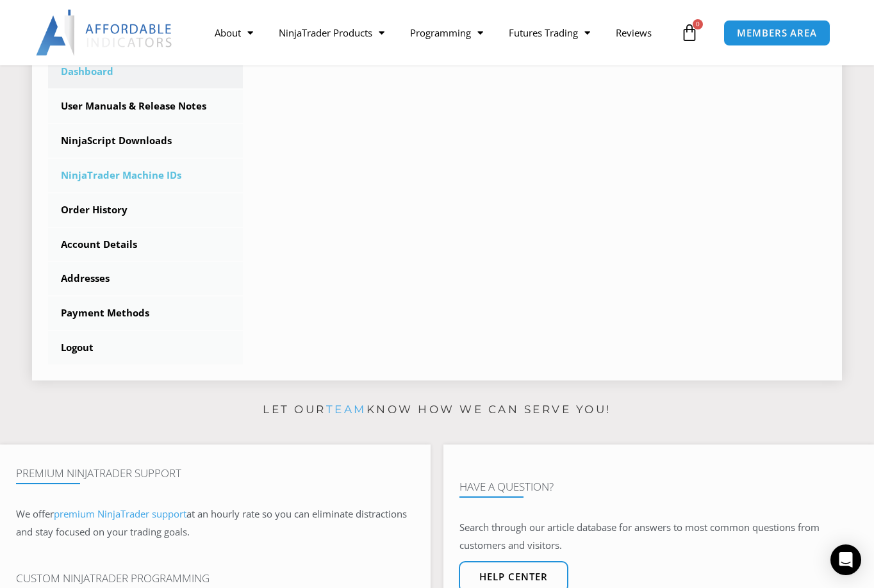  I want to click on p: Search through our article database for answers to most common questions from customers and visit..., so click(659, 537).